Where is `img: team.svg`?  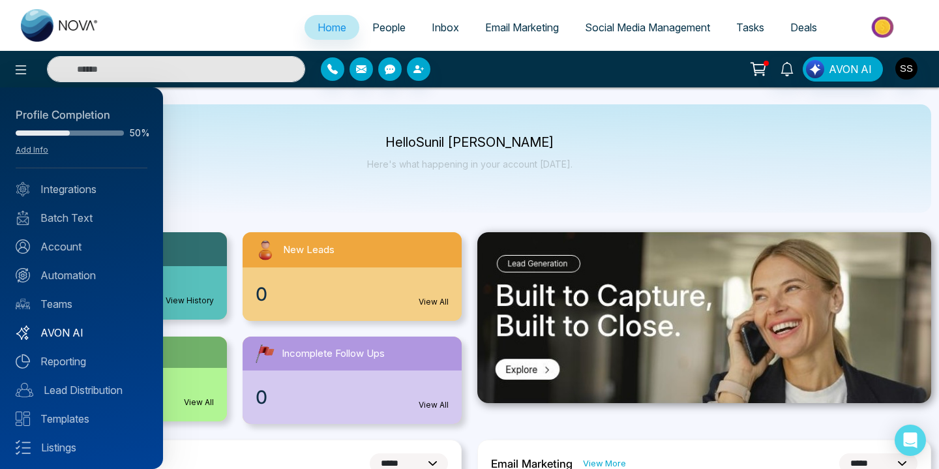
img: team.svg is located at coordinates (23, 304).